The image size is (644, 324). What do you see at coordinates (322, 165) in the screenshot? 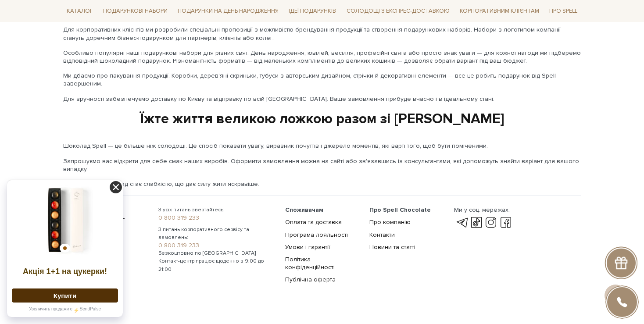
I see `p: Запрошуємо вас відкрити для себе смак наших виробів. Оформити замовлення можна на сайті або зв'яз...` at bounding box center [322, 165].